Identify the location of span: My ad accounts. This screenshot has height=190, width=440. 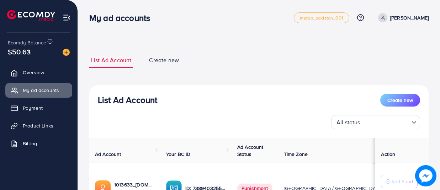
(41, 90).